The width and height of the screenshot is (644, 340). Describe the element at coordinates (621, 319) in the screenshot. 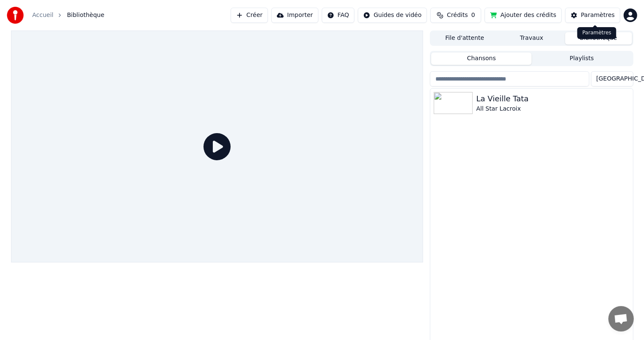

I see `a: Ouvrir le chat` at that location.